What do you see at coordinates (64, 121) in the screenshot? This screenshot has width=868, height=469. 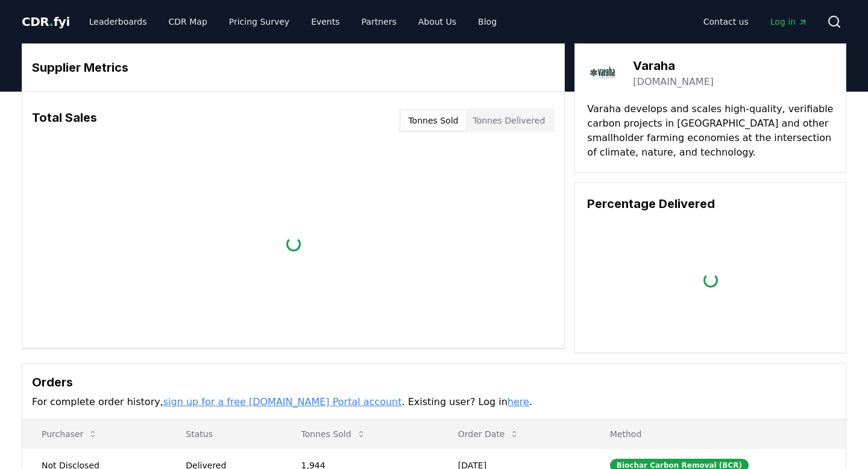 I see `h3: Total Sales` at bounding box center [64, 121].